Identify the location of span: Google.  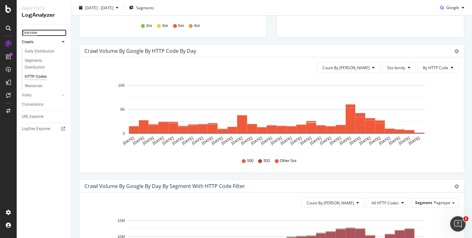
(452, 7).